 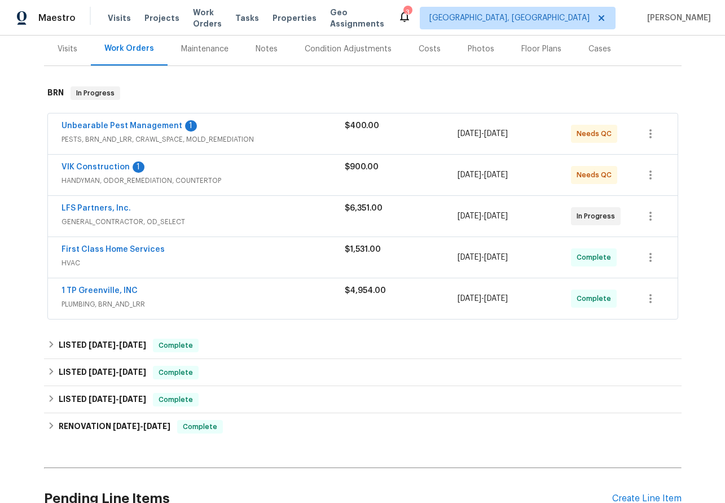 I want to click on span: Projects, so click(x=162, y=18).